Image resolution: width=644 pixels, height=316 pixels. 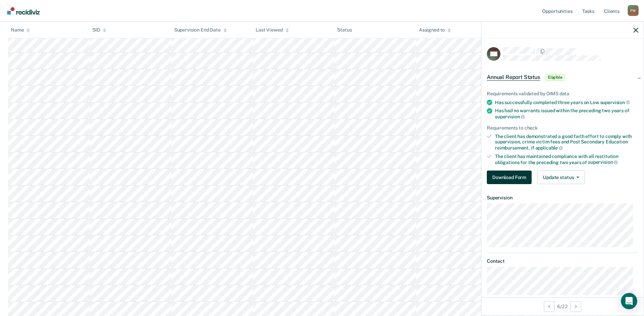 I want to click on div: The client has demonstrated a good faith effort to comply with supervision, crime victim fees and..., so click(x=566, y=142).